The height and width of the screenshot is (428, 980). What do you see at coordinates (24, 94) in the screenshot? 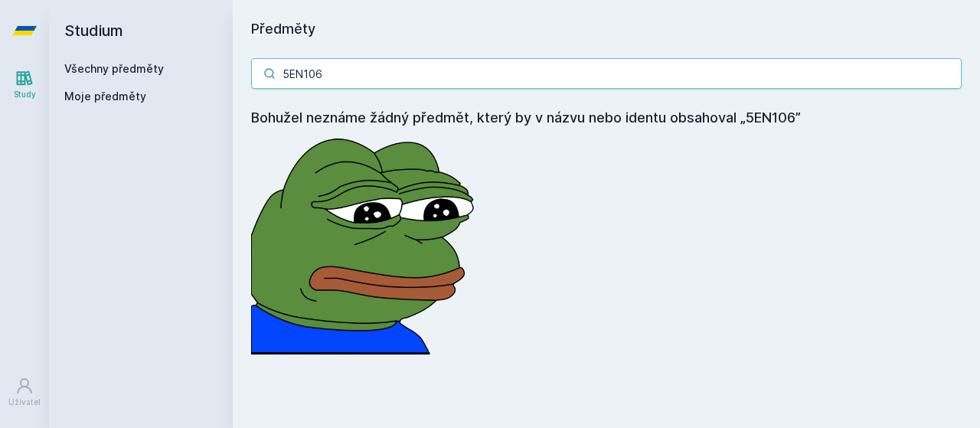
I see `div: Study` at bounding box center [24, 94].